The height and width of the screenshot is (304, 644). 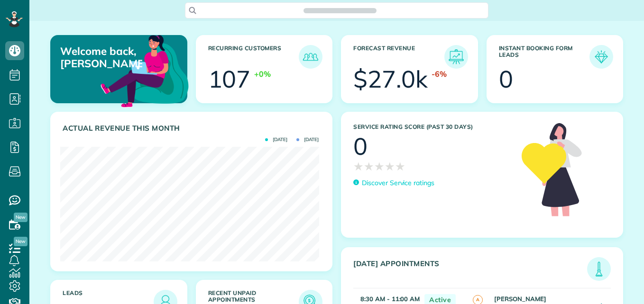 What do you see at coordinates (398, 57) in the screenshot?
I see `h3: Forecast Revenue` at bounding box center [398, 57].